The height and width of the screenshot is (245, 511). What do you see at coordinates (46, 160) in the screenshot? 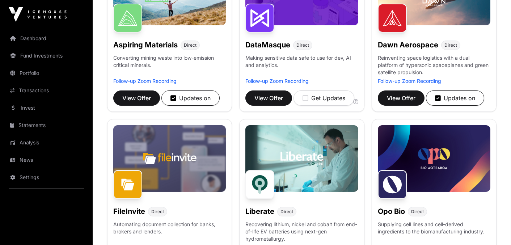
I see `a: News` at bounding box center [46, 160].